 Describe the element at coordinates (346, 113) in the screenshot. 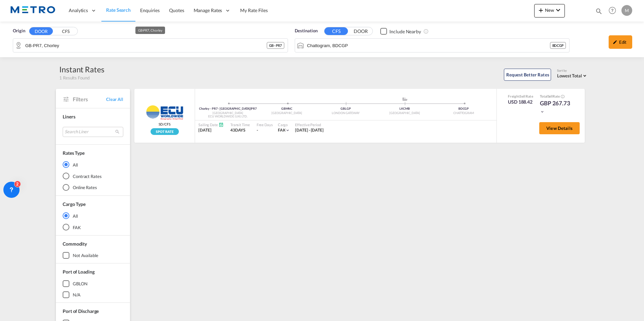

I see `div: LONDON GATEWAY` at that location.